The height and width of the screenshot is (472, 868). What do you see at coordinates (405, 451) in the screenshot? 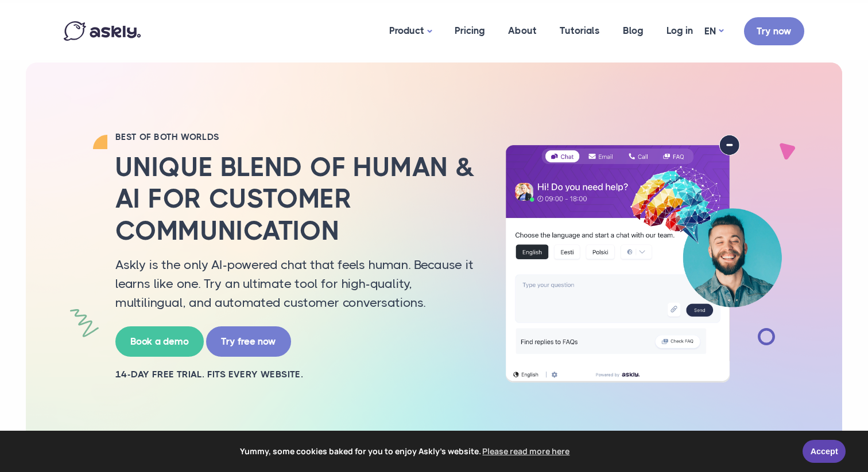
I see `span: Yummy, some cookies baked for you to enjoy Askly's website.` at bounding box center [405, 451].